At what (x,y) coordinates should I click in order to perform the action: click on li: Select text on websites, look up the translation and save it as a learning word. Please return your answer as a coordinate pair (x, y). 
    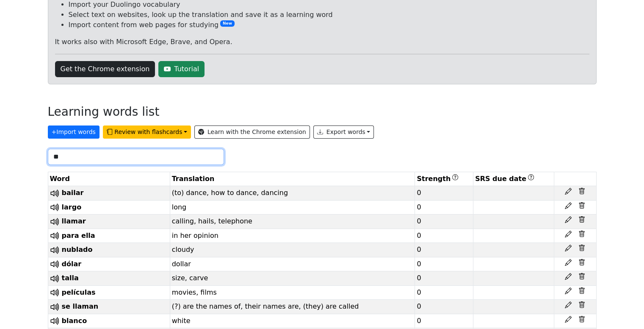
    Looking at the image, I should click on (329, 15).